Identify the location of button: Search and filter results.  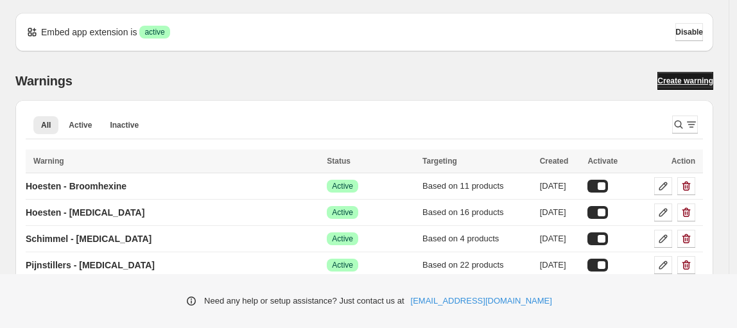
(685, 125).